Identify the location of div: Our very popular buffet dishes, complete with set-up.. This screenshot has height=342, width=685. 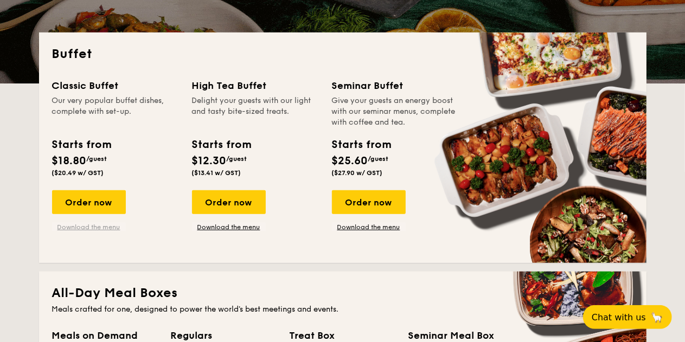
(115, 112).